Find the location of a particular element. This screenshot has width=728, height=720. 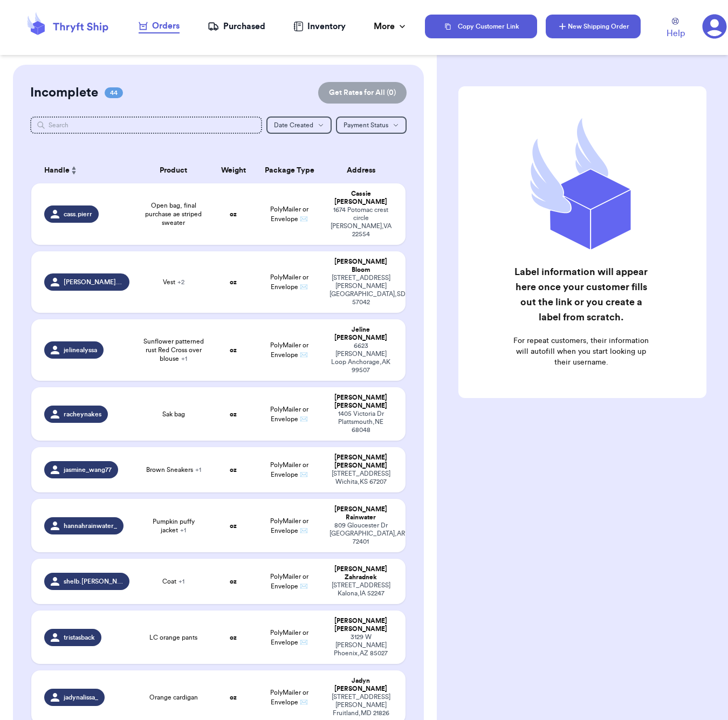

span: tristasback is located at coordinates (79, 638).